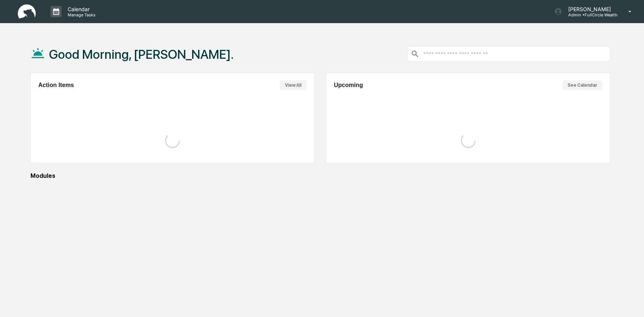 The image size is (644, 317). Describe the element at coordinates (27, 12) in the screenshot. I see `img: logo` at that location.